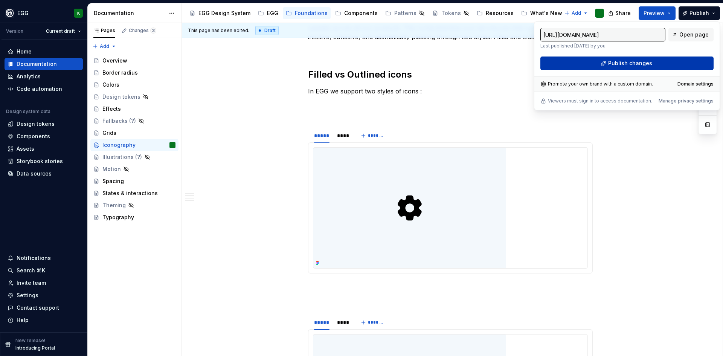 Image resolution: width=723 pixels, height=356 pixels. Describe the element at coordinates (405, 13) in the screenshot. I see `div: Patterns` at that location.